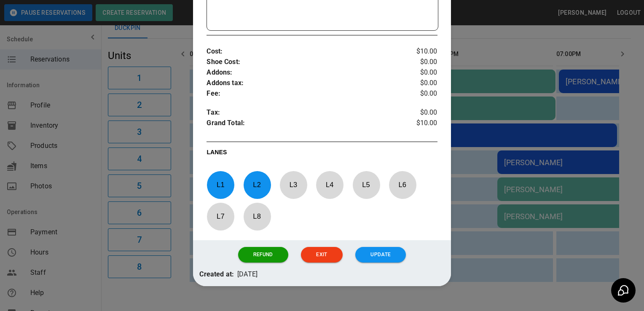 This screenshot has height=311, width=644. Describe the element at coordinates (321, 254) in the screenshot. I see `button: Exit` at that location.